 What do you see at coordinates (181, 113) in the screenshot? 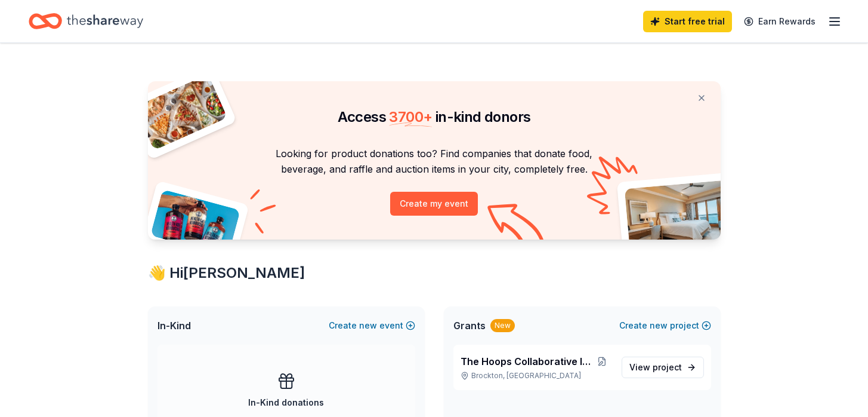
I see `img: Pizza` at bounding box center [181, 113].